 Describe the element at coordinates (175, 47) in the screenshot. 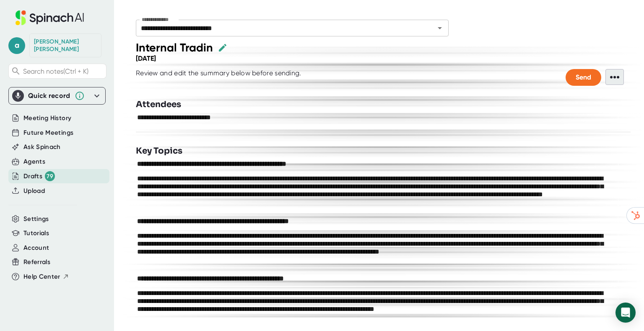

I see `div: Internal Tradin` at that location.